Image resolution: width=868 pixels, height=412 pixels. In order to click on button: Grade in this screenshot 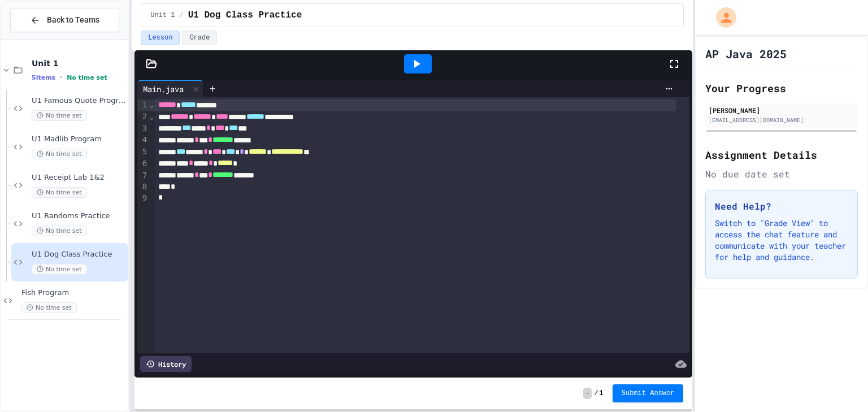, I will do `click(199, 38)`.